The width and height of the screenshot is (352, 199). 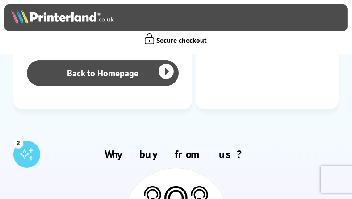 What do you see at coordinates (103, 73) in the screenshot?
I see `a: Back to Homepage` at bounding box center [103, 73].